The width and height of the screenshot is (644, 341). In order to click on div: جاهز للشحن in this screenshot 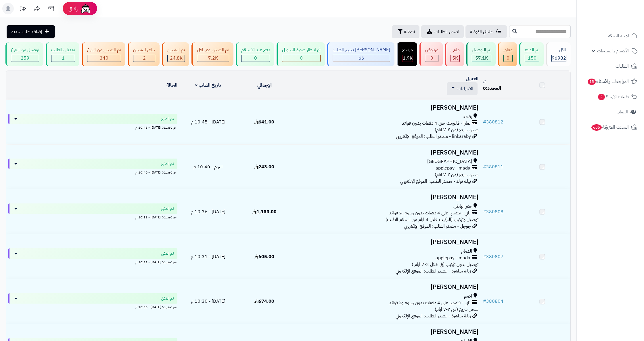, I will do `click(144, 50)`.